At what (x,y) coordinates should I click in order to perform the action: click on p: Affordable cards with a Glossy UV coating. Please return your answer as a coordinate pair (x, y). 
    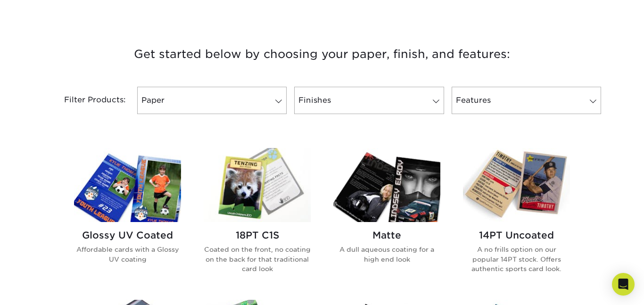
    Looking at the image, I should click on (127, 254).